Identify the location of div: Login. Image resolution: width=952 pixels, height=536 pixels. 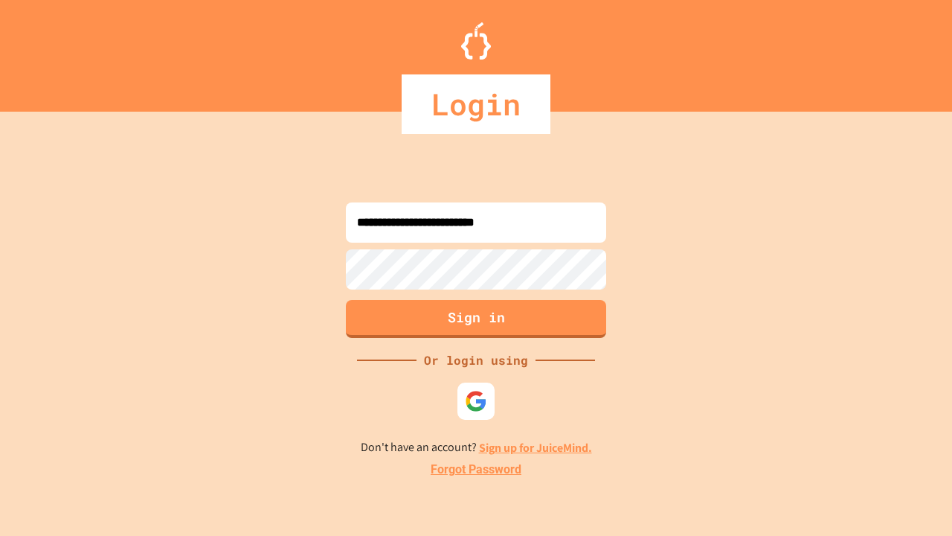
(476, 104).